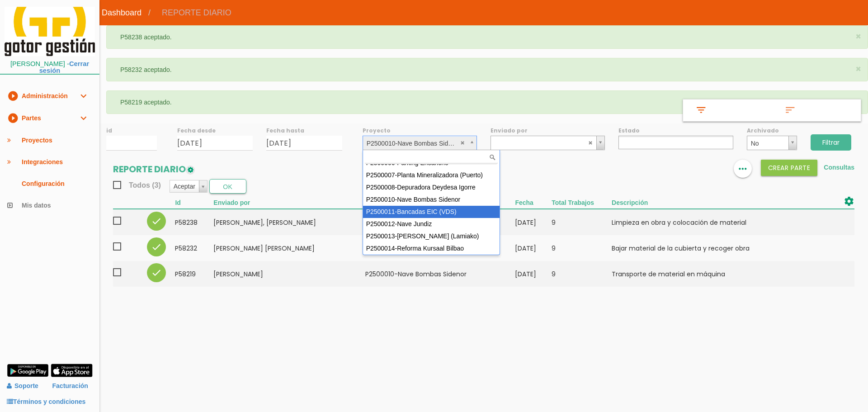 The width and height of the screenshot is (868, 412). I want to click on div: P2500007-Planta Mineralizadora (Puerto), so click(431, 175).